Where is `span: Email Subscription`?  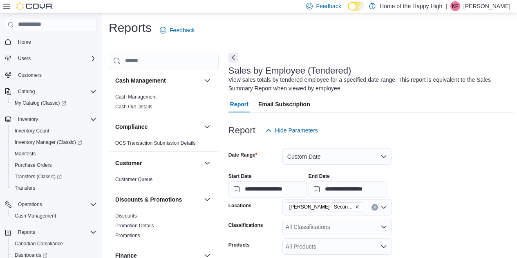 span: Email Subscription is located at coordinates (284, 104).